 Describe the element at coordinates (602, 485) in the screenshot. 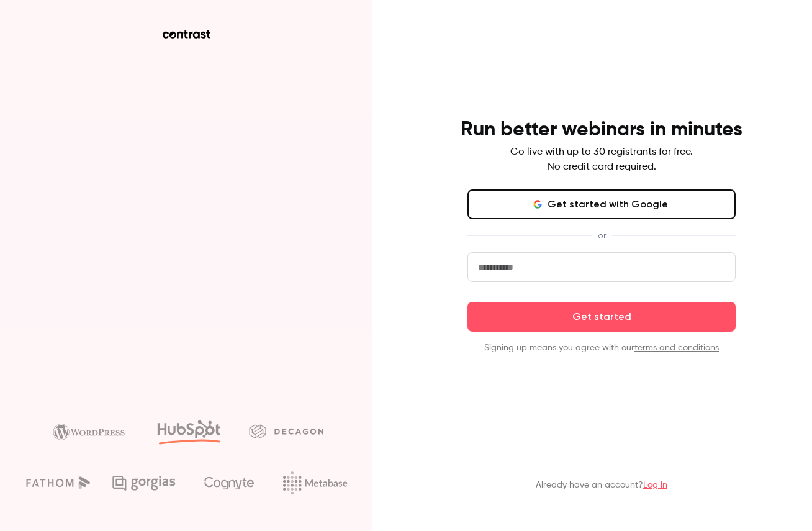

I see `p: Already have an account?` at that location.